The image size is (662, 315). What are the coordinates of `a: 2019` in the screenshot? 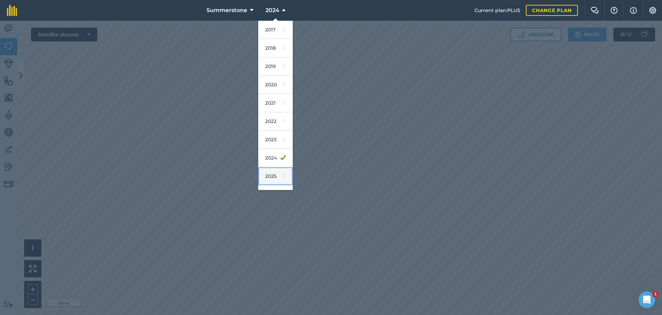 It's located at (276, 66).